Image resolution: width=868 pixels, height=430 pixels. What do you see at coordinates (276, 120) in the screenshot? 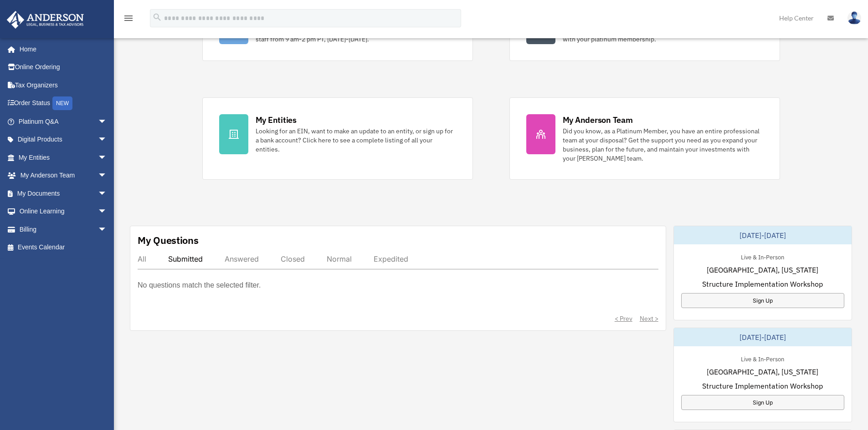
I see `div: My Entities` at bounding box center [276, 120].